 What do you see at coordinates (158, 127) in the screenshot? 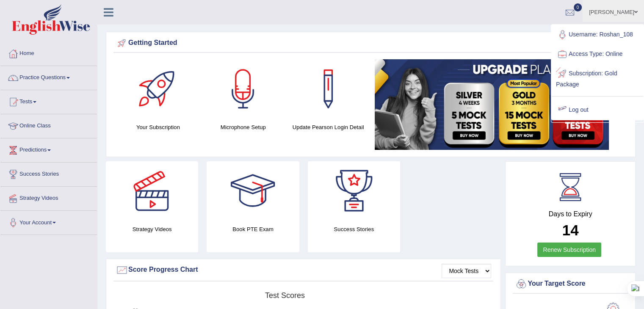
I see `h4: Your Subscription` at bounding box center [158, 127].